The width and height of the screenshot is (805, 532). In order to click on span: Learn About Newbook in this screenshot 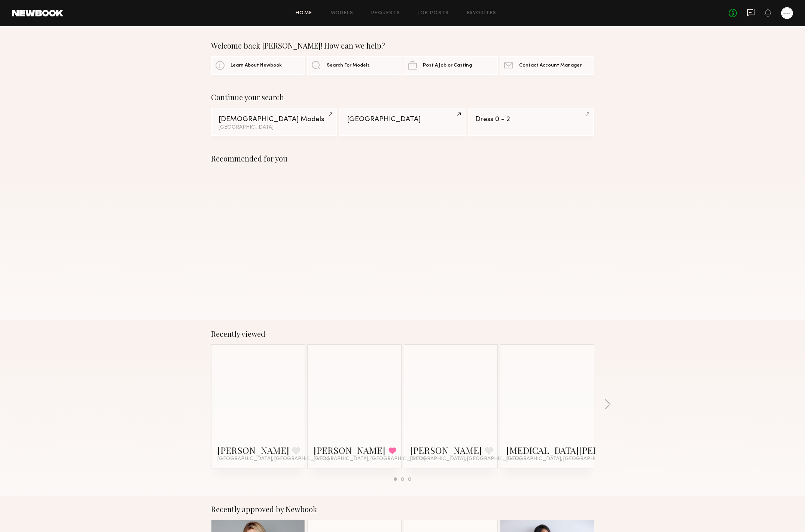, I will do `click(256, 65)`.